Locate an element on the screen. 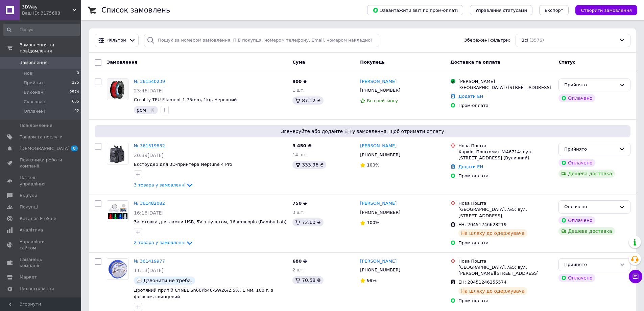 The width and height of the screenshot is (644, 311). span: Статус is located at coordinates (567, 62).